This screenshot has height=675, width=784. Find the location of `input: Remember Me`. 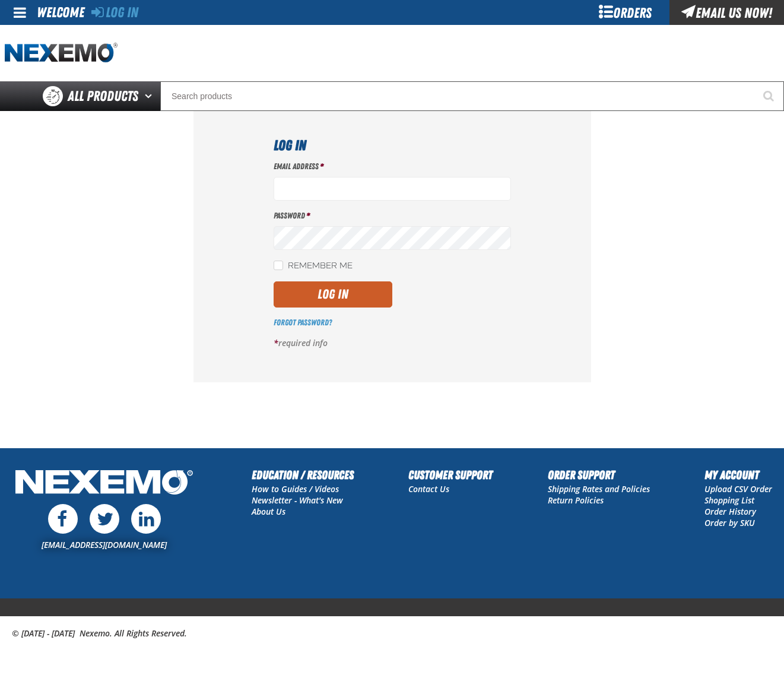

input: Remember Me is located at coordinates (279, 265).